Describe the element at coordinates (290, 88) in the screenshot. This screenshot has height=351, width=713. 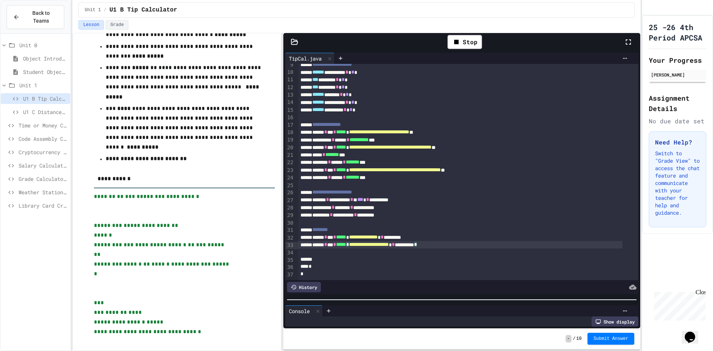
I see `div: 12` at that location.